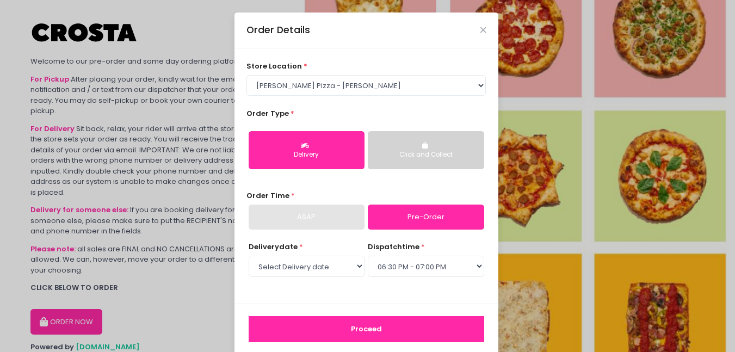 The width and height of the screenshot is (735, 352). I want to click on span: store location, so click(274, 66).